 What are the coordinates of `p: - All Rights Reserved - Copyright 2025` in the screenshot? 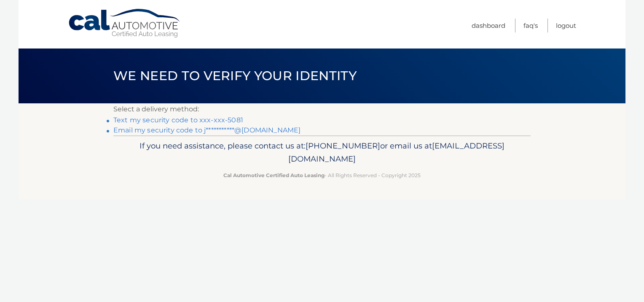 It's located at (322, 175).